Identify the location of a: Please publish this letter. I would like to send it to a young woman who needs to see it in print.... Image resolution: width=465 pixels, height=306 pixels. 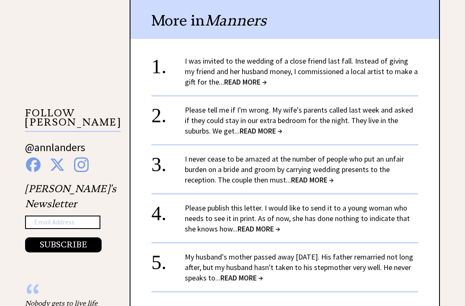
(297, 218).